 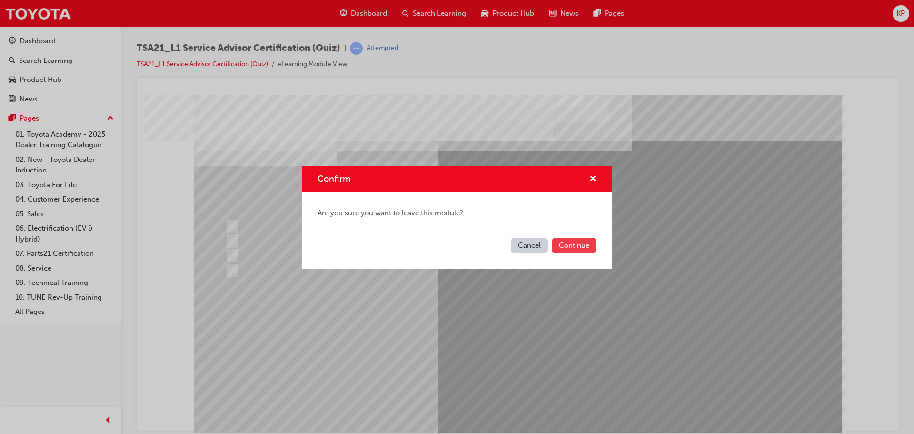 What do you see at coordinates (593, 179) in the screenshot?
I see `button: cross-icon` at bounding box center [593, 179].